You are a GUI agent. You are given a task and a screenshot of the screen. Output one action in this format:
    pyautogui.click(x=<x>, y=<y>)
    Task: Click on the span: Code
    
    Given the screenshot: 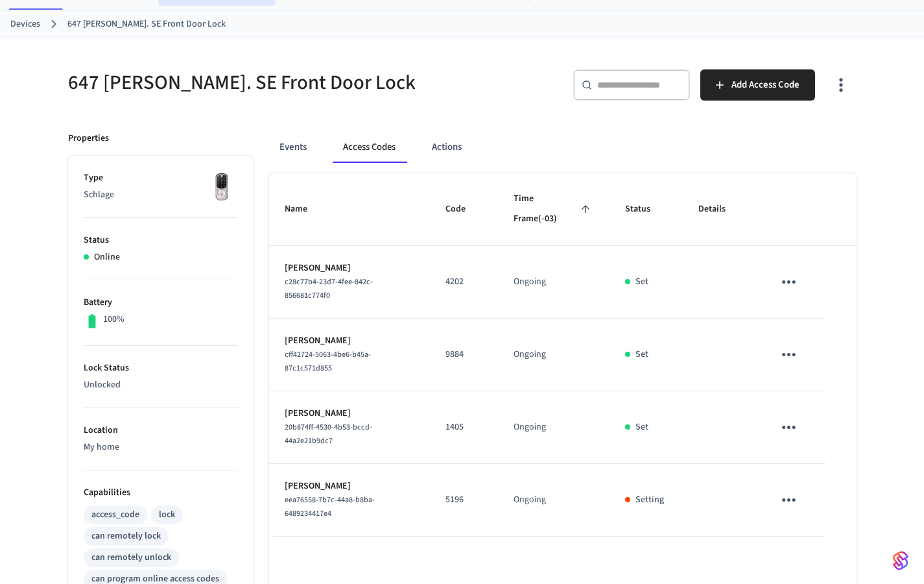 What is the action you would take?
    pyautogui.click(x=464, y=209)
    